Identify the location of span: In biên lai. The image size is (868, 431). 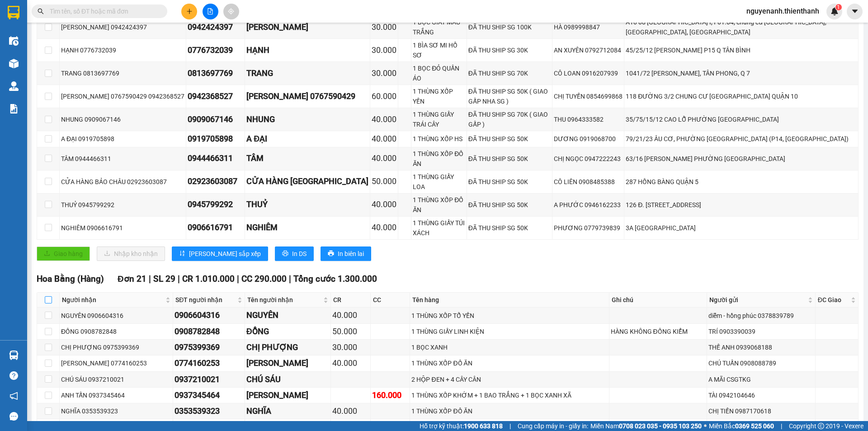
(351, 253).